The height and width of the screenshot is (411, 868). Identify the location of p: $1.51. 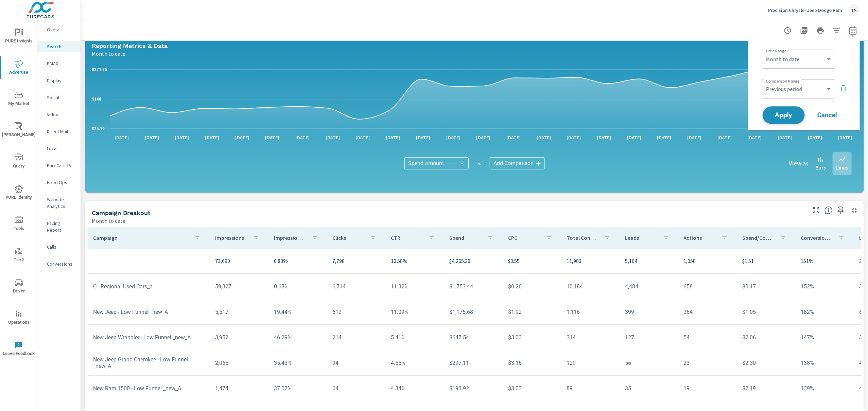
(766, 261).